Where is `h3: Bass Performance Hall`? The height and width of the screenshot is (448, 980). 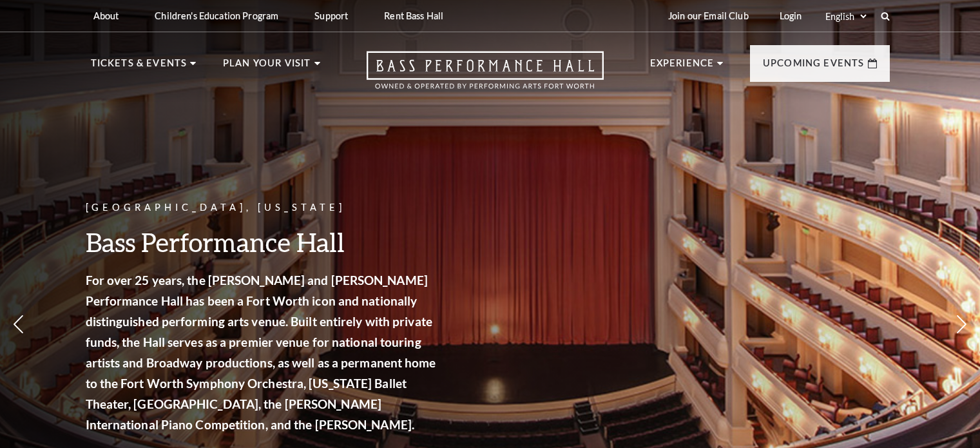 h3: Bass Performance Hall is located at coordinates (263, 242).